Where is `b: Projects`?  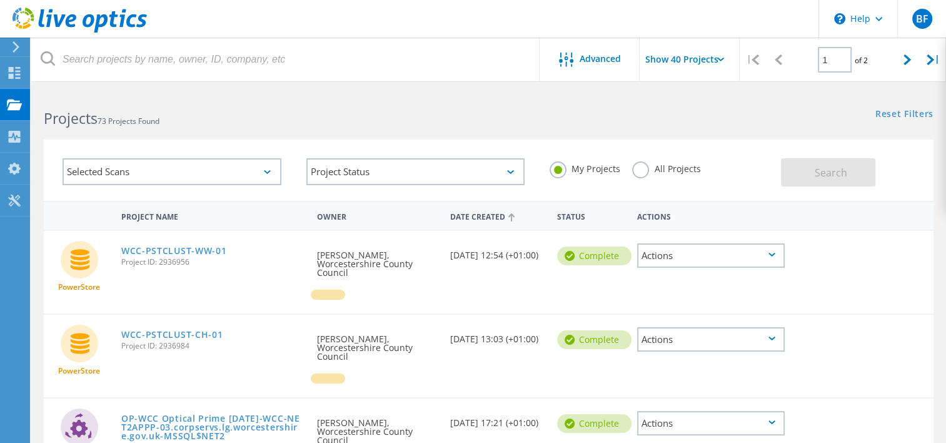
b: Projects is located at coordinates (71, 118).